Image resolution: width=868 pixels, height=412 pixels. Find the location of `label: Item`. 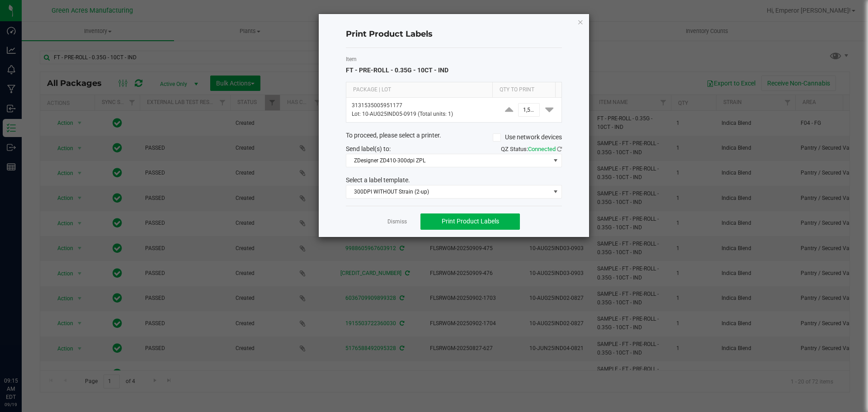

label: Item is located at coordinates (454, 59).